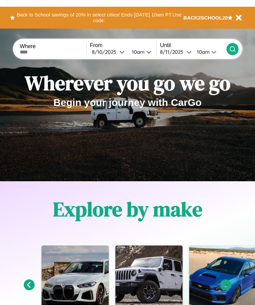  What do you see at coordinates (123, 45) in the screenshot?
I see `label: From` at bounding box center [123, 45].